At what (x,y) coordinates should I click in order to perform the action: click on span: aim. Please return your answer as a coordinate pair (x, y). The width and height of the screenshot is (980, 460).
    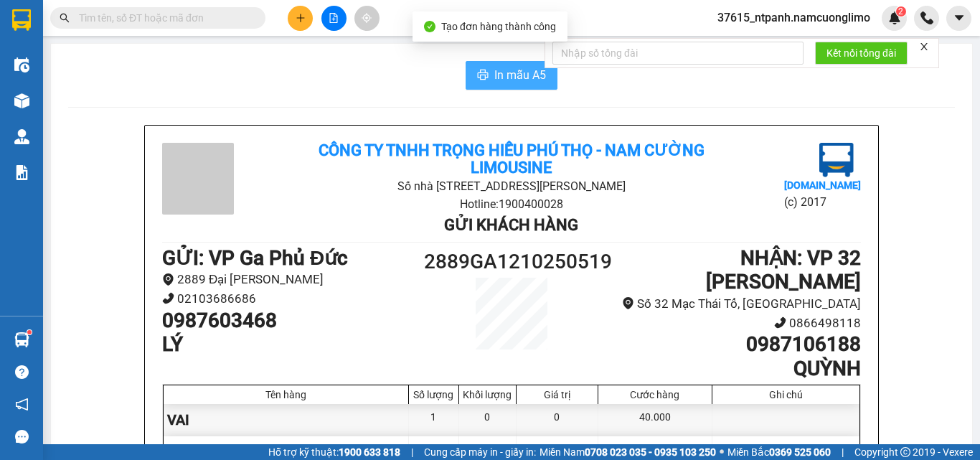
    Looking at the image, I should click on (366, 18).